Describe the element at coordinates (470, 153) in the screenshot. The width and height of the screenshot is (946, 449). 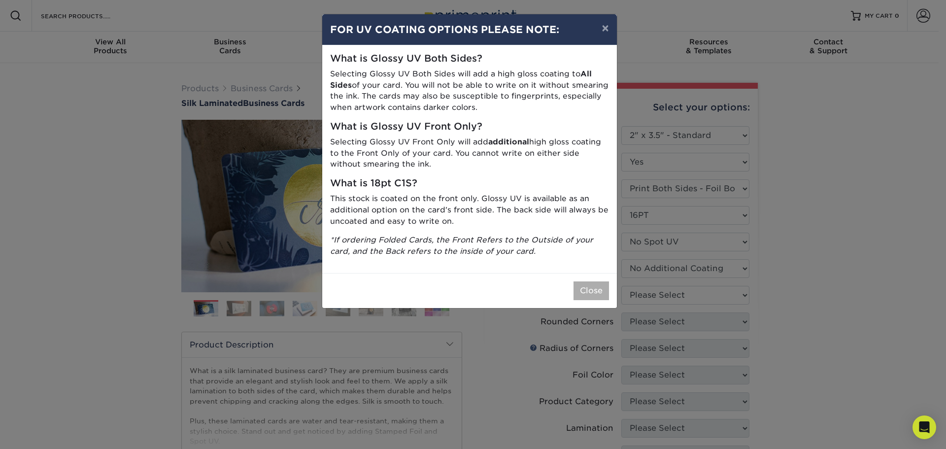
I see `p: Selecting Glossy UV Front Only will add high gloss coating to the Front Only of your card. You ca...` at that location.